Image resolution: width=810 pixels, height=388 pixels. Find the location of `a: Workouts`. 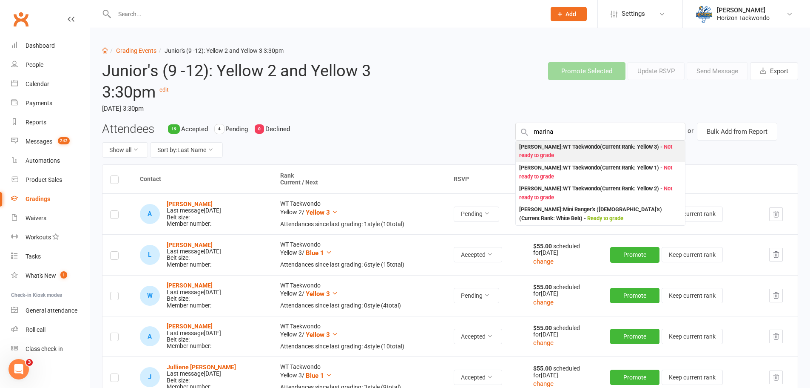

a: Workouts is located at coordinates (50, 237).